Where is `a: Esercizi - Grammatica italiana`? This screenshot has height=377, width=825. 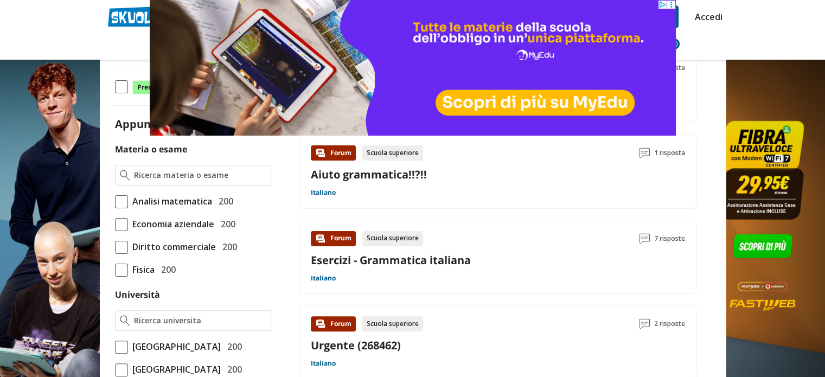
a: Esercizi - Grammatica italiana is located at coordinates (391, 260).